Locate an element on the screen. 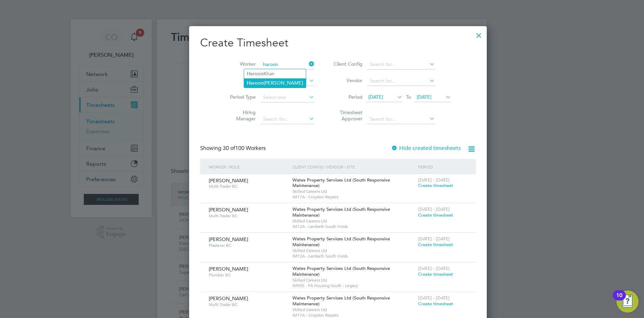 Image resolution: width=644 pixels, height=318 pixels. button: Open Resource Center, 10 new notifications is located at coordinates (627, 301).